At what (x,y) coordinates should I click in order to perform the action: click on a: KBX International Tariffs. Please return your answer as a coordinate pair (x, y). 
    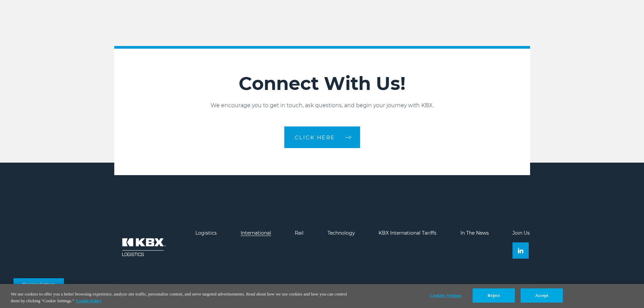
    Looking at the image, I should click on (407, 233).